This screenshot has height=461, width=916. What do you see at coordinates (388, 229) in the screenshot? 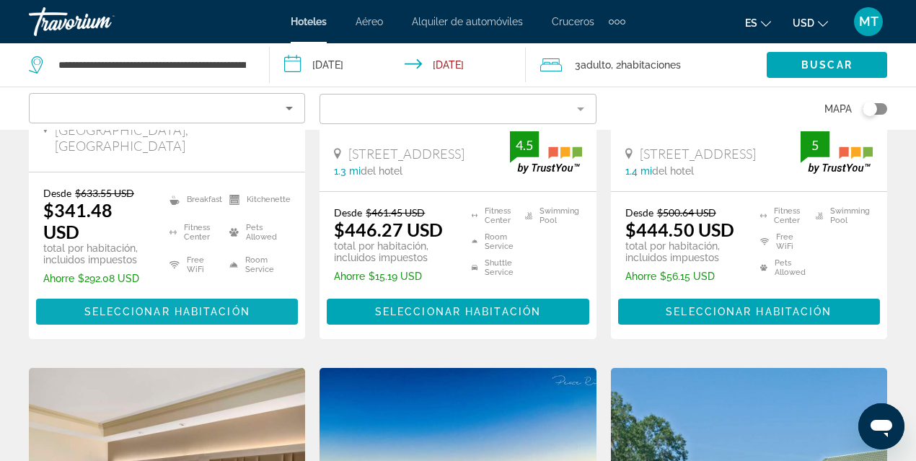
I see `ins: $446.27 USD` at bounding box center [388, 229].